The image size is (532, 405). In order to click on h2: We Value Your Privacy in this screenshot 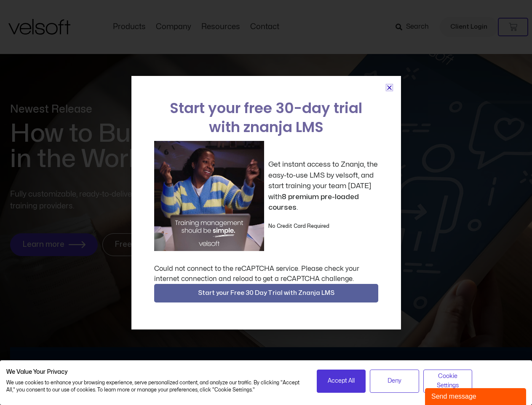, I will do `click(155, 371)`.